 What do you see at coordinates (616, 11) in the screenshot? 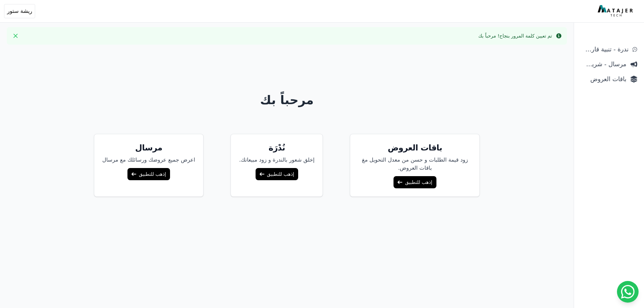
I see `img: MatajerTech Logo` at bounding box center [616, 11].